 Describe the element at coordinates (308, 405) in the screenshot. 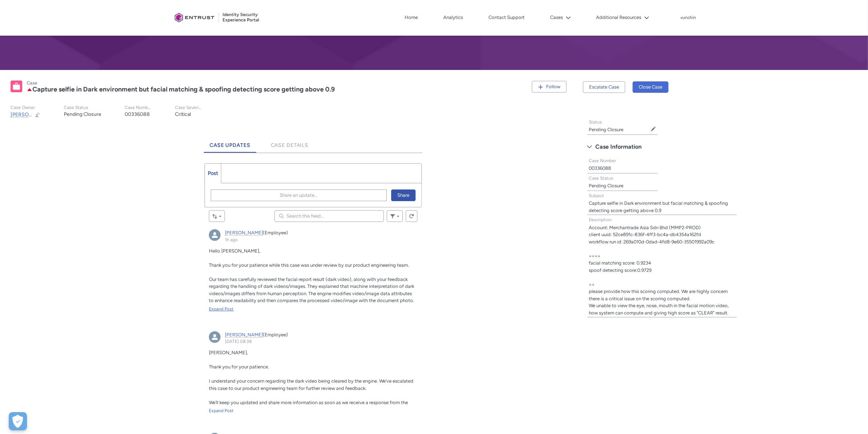

I see `span: We’ll keep you updated and share more information as soon as we receive a response from the engin...` at that location.